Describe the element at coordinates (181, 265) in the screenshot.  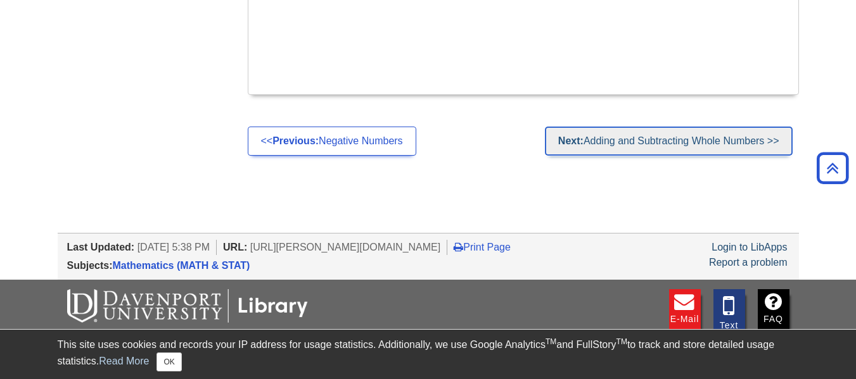
I see `a: Mathematics (MATH & STAT)` at that location.